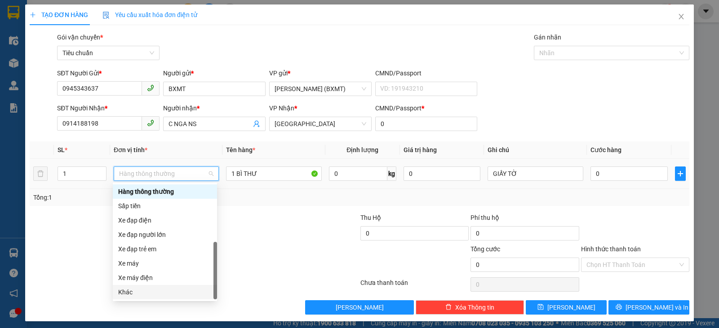 Image resolution: width=719 pixels, height=328 pixels. Describe the element at coordinates (535, 150) in the screenshot. I see `th: Ghi chú` at that location.